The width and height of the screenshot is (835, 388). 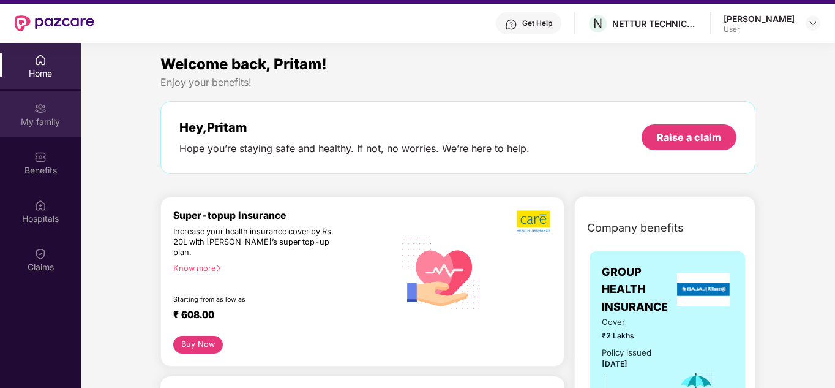 I want to click on img: svg+xml;base64,PHN2ZyBpZD0iSGVscC0zMngzMiIgeG1sbnM9Imh0dHA6Ly93d3cudzMub3JnLzIwMDAvc3ZnIiB3aWR0aD..., so click(x=511, y=24).